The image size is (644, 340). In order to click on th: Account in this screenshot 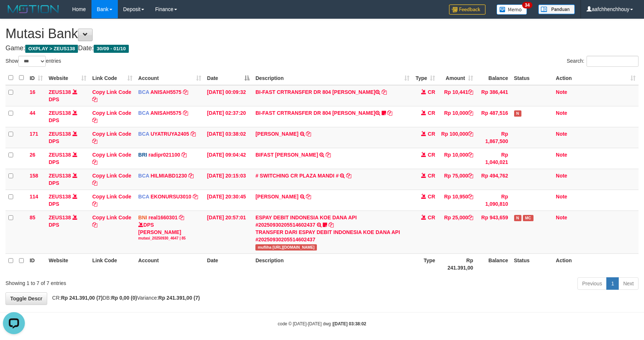, I will do `click(170, 263)`.